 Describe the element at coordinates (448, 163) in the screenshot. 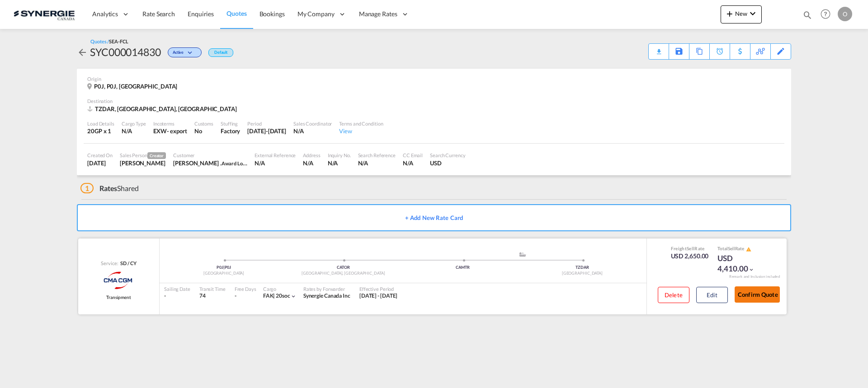

I see `div: USD` at that location.